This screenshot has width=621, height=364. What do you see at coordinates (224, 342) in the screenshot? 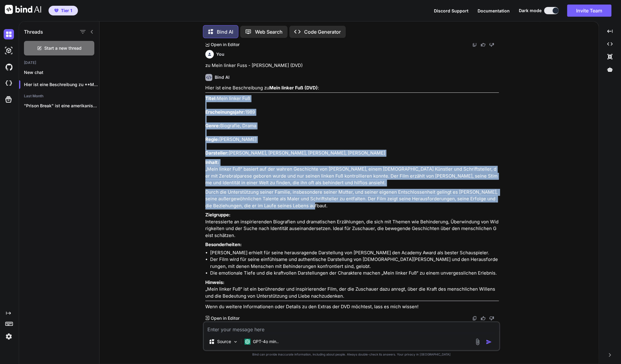
I see `p: Source` at bounding box center [224, 342].